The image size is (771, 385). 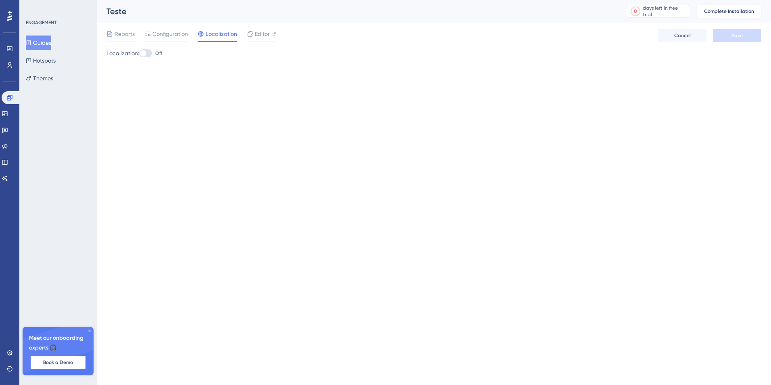 I want to click on button: Complete Installation, so click(x=729, y=11).